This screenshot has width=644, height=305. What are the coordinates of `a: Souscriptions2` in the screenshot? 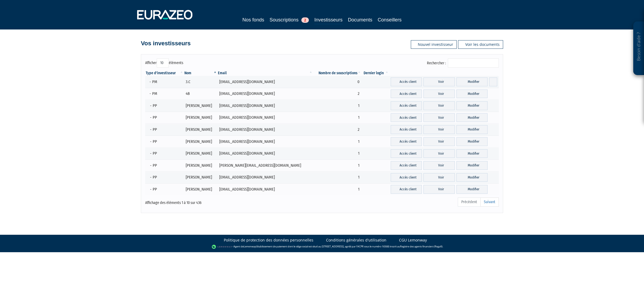 It's located at (289, 20).